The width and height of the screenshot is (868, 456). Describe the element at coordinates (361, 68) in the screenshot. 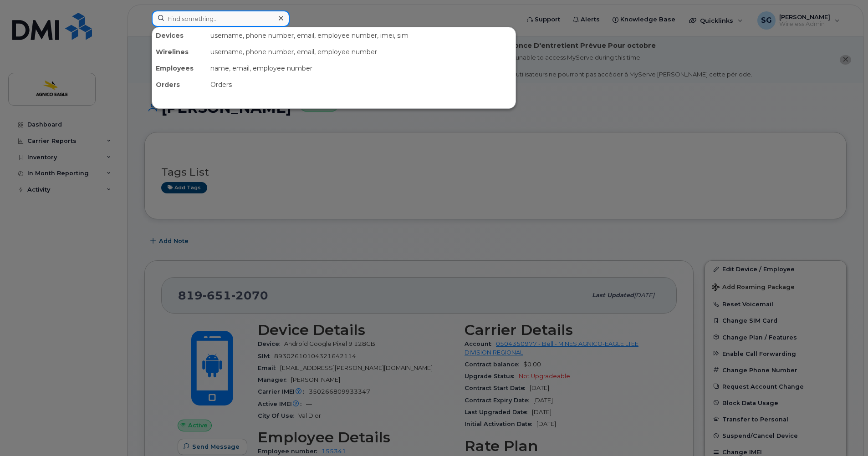

I see `div: name, email, employee number` at that location.